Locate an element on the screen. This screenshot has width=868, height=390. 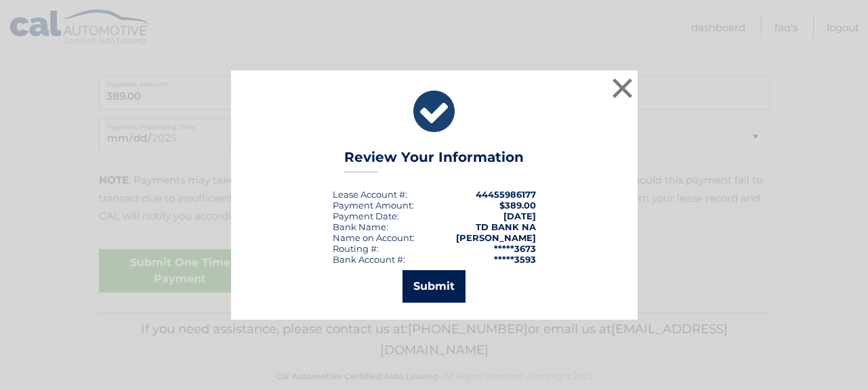
span: Payment Date is located at coordinates (364, 216).